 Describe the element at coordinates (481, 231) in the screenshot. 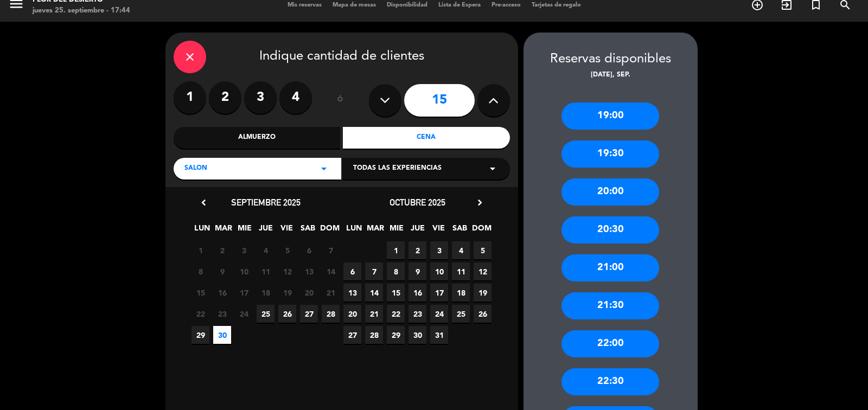

I see `span: DOM` at that location.